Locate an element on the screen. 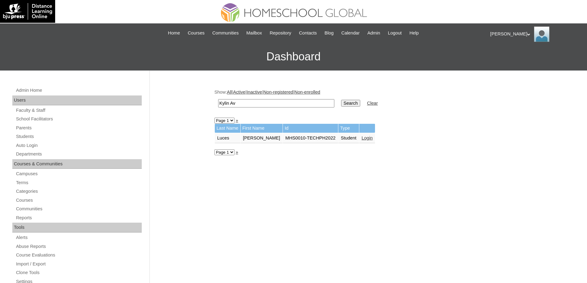 This screenshot has width=587, height=283. h3: Dashboard is located at coordinates (294, 57).